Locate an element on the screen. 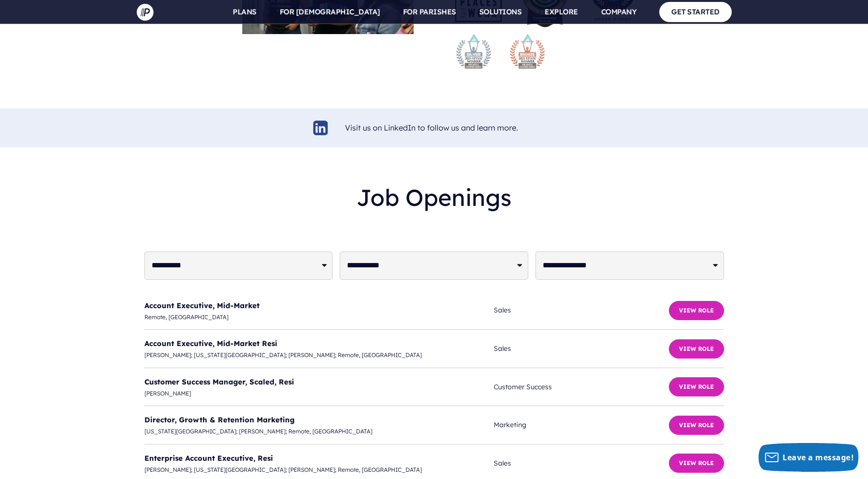  a: GET STARTED is located at coordinates (695, 11).